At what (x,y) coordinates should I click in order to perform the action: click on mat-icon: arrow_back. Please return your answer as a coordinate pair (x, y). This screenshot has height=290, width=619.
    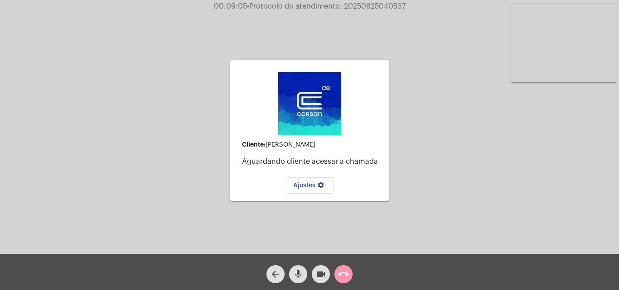
    Looking at the image, I should click on (276, 275).